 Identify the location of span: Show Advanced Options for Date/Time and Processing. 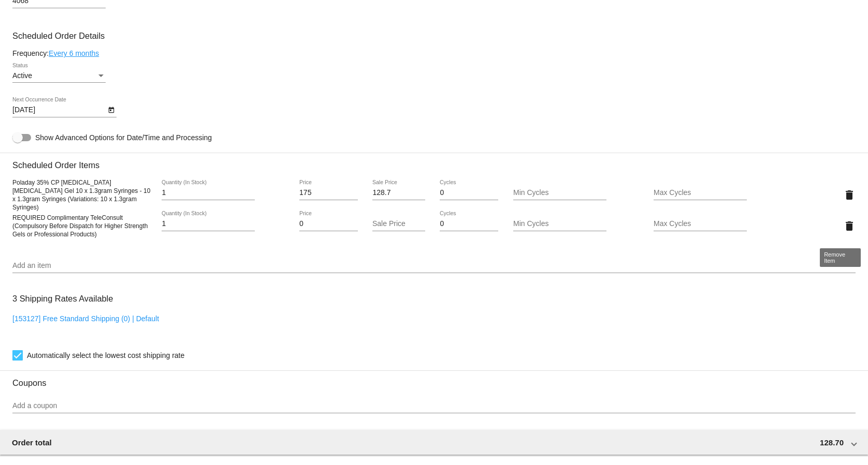
(123, 137).